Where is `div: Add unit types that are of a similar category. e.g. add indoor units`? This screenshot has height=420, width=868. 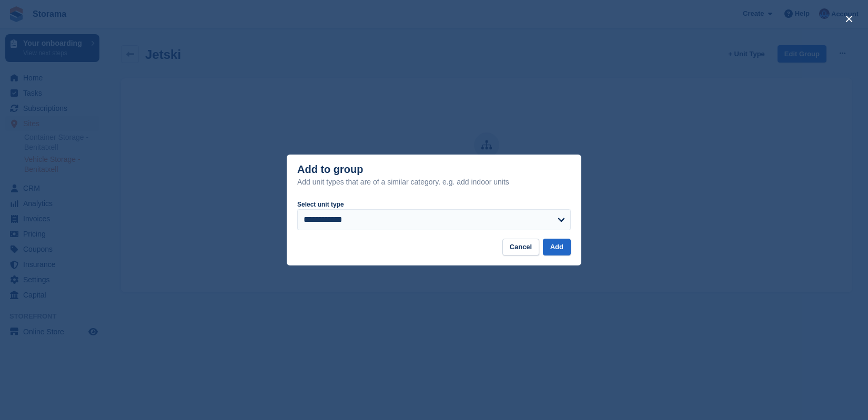 div: Add unit types that are of a similar category. e.g. add indoor units is located at coordinates (403, 182).